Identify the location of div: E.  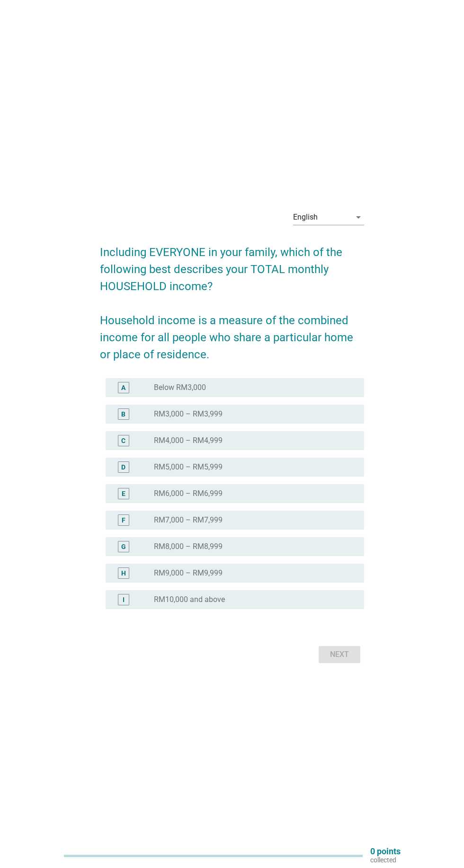
(124, 493).